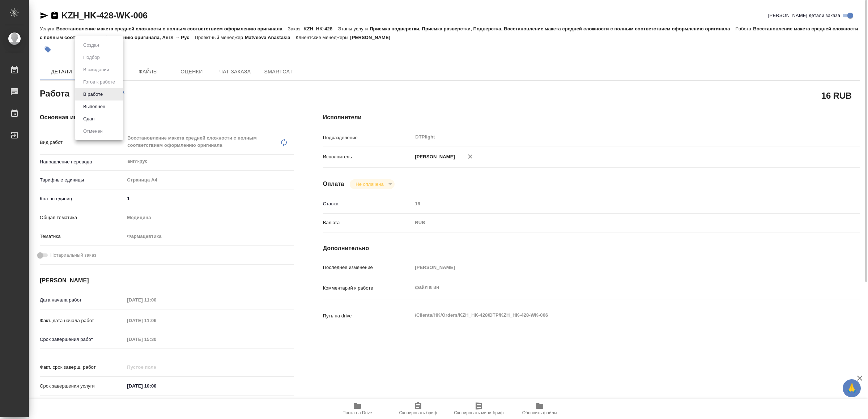 Image resolution: width=868 pixels, height=419 pixels. I want to click on button: Подбор, so click(92, 58).